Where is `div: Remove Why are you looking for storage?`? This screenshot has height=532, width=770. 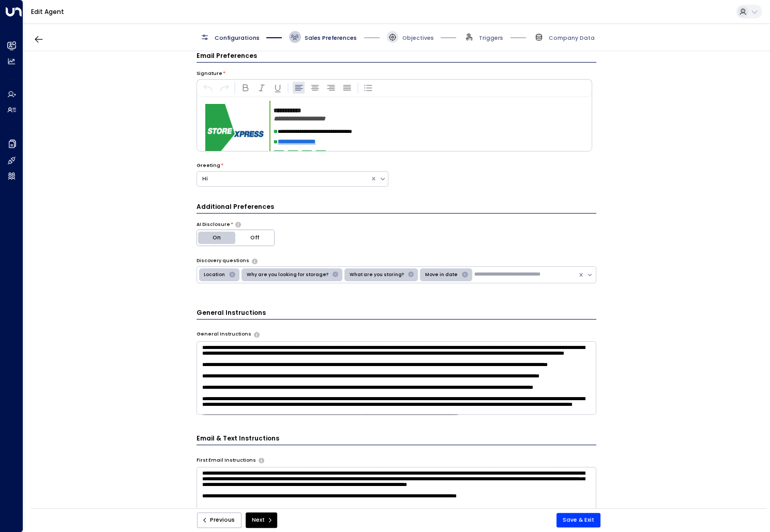 div: Remove Why are you looking for storage? is located at coordinates (336, 274).